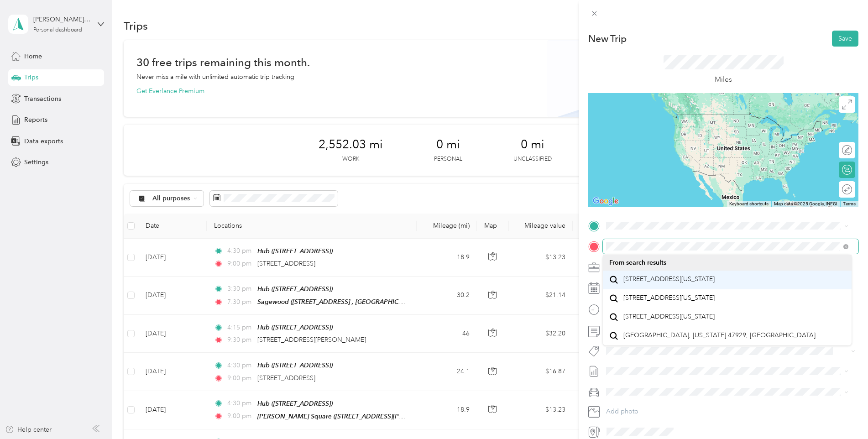  I want to click on button: Keyboard shortcuts, so click(749, 204).